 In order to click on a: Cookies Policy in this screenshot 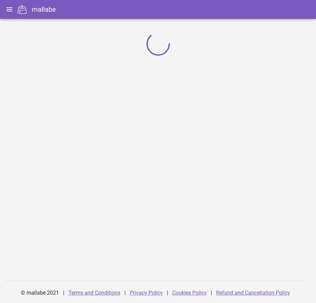, I will do `click(190, 293)`.